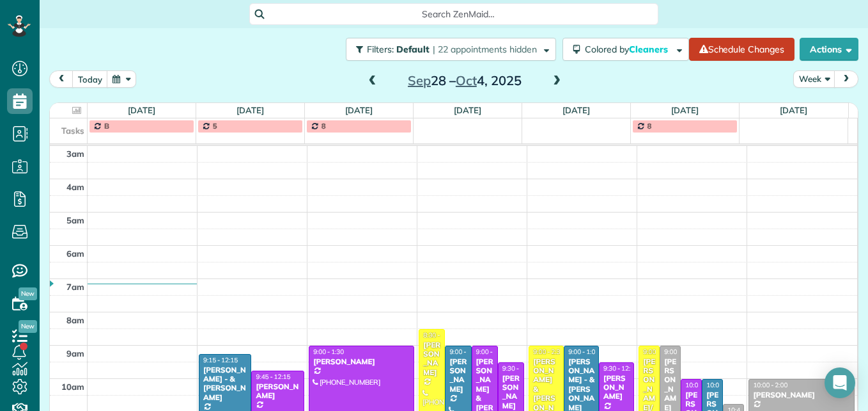 The image size is (868, 411). What do you see at coordinates (62, 79) in the screenshot?
I see `button: prev` at bounding box center [62, 79].